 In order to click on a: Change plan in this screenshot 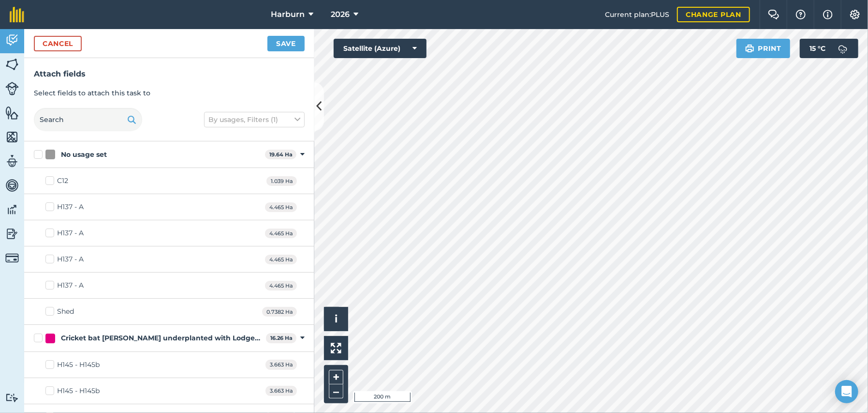, I will do `click(713, 15)`.